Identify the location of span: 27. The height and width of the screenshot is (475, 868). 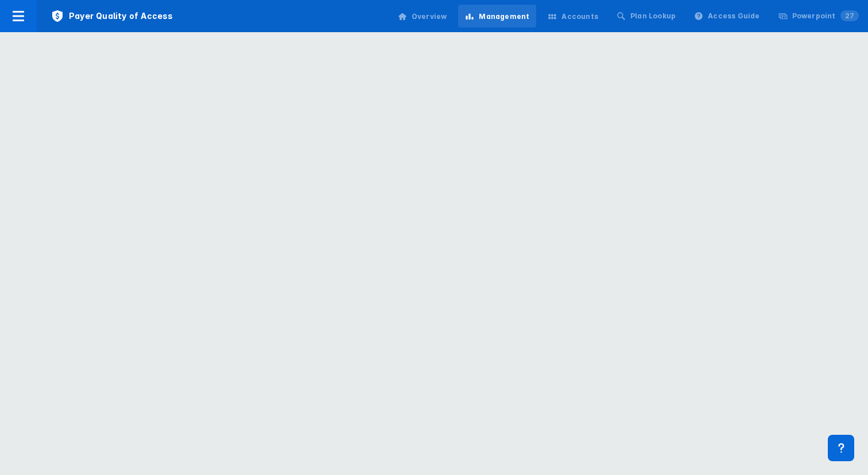
(850, 16).